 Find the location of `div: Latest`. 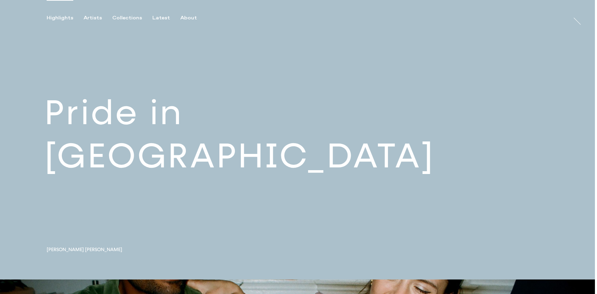

div: Latest is located at coordinates (161, 18).